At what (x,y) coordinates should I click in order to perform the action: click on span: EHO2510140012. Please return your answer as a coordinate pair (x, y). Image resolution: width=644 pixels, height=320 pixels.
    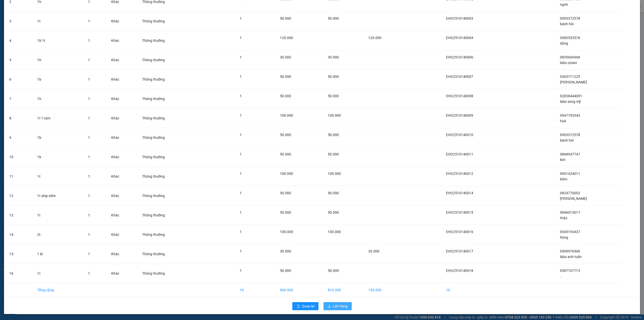
    Looking at the image, I should click on (460, 174).